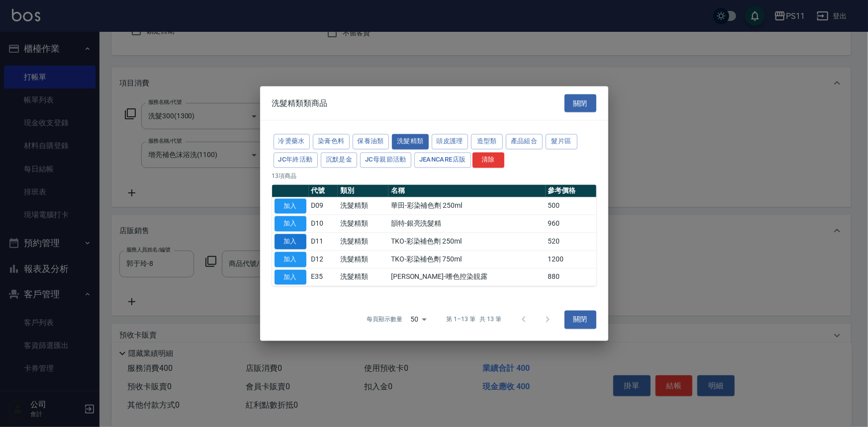 Image resolution: width=868 pixels, height=427 pixels. I want to click on td: 880, so click(571, 277).